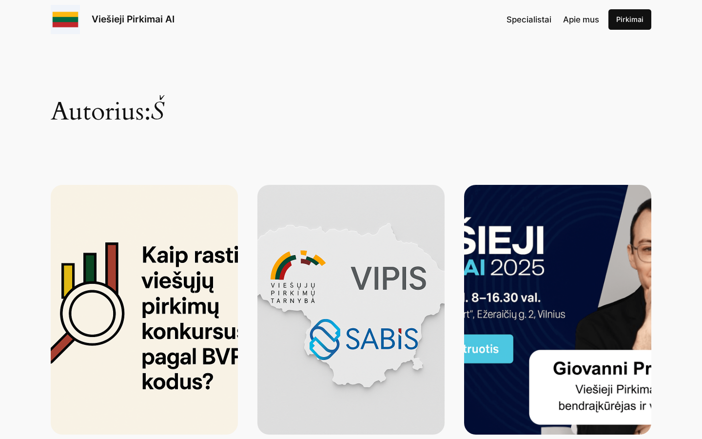 The width and height of the screenshot is (702, 439). What do you see at coordinates (581, 20) in the screenshot?
I see `a: Apie mus` at bounding box center [581, 20].